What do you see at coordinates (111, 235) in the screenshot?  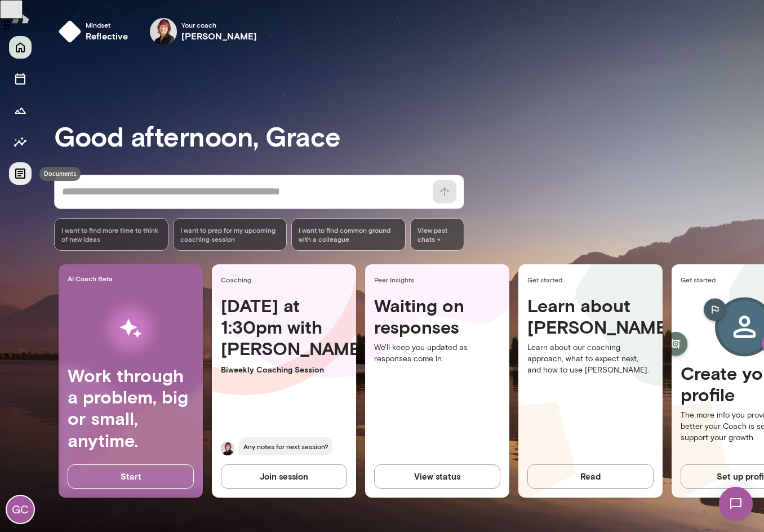 I see `div: I want to find more time to think of new ideas` at bounding box center [111, 235].